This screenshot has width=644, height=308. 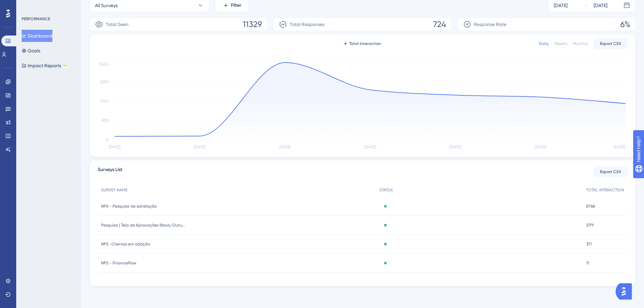 What do you see at coordinates (590, 225) in the screenshot?
I see `span: 2179` at bounding box center [590, 225].